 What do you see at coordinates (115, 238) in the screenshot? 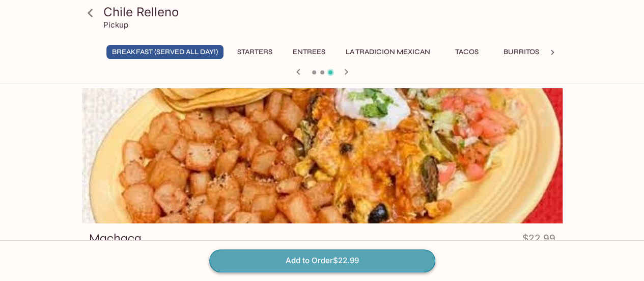
I see `h3: Machaca` at bounding box center [115, 238].